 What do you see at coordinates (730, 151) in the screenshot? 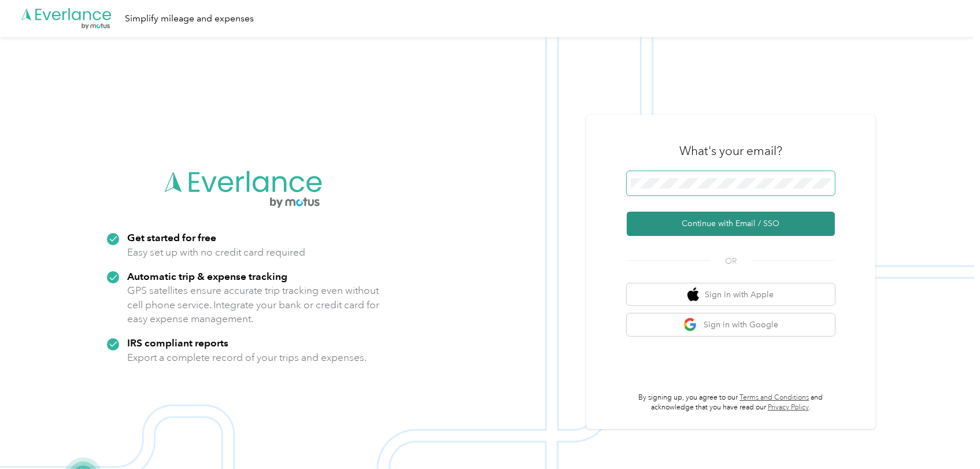
I see `h3: What's your email?` at bounding box center [730, 151].